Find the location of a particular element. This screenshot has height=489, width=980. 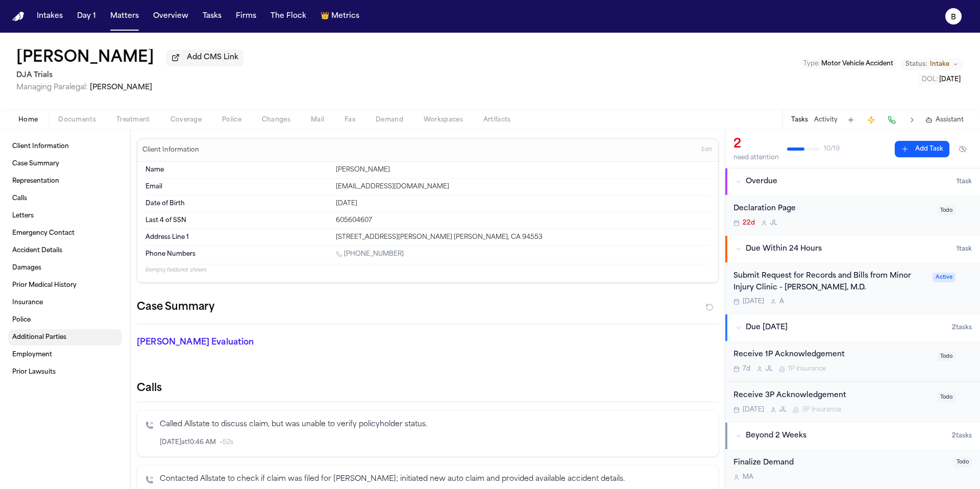

button: Edit DOL: 2025-08-22 is located at coordinates (941, 80).